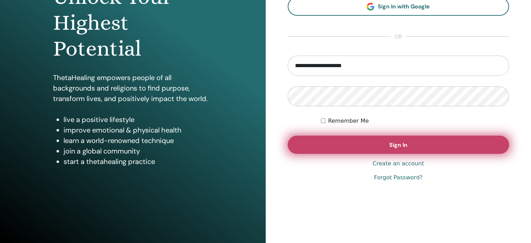 The width and height of the screenshot is (531, 243). What do you see at coordinates (398, 145) in the screenshot?
I see `button: Sign In` at bounding box center [398, 145].